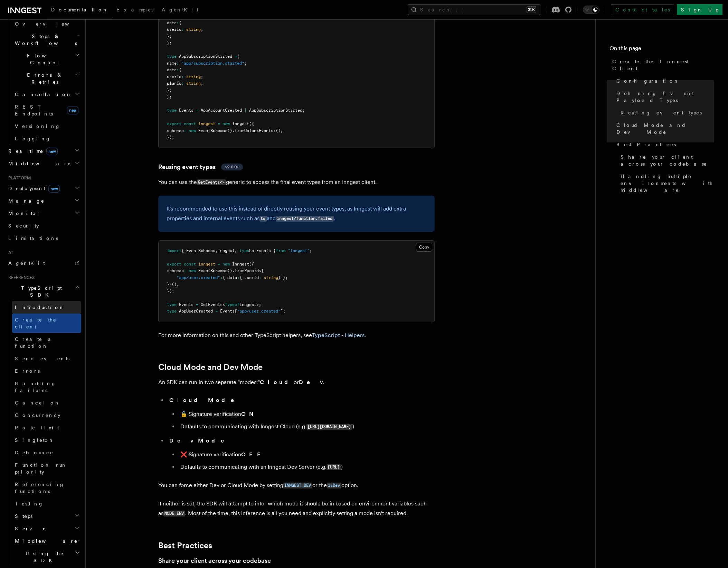  What do you see at coordinates (35, 386) in the screenshot?
I see `span: Handling failures` at bounding box center [35, 386].